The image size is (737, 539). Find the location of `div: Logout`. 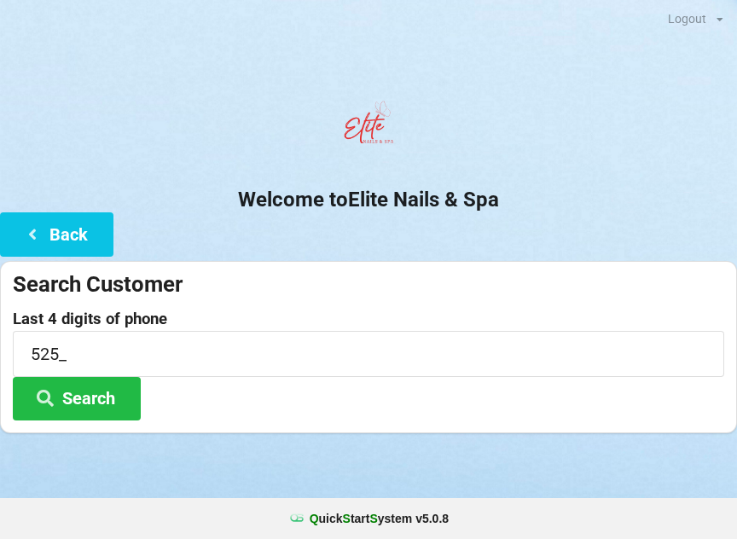

div: Logout is located at coordinates (687, 19).